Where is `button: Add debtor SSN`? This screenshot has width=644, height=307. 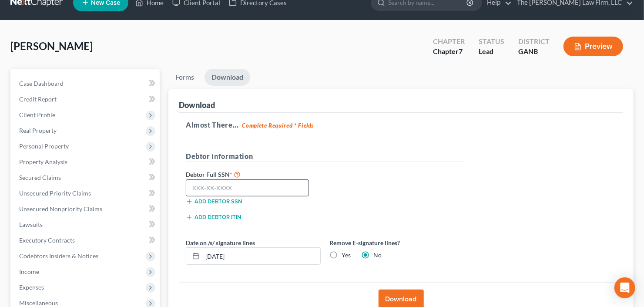 button: Add debtor SSN is located at coordinates (214, 202).